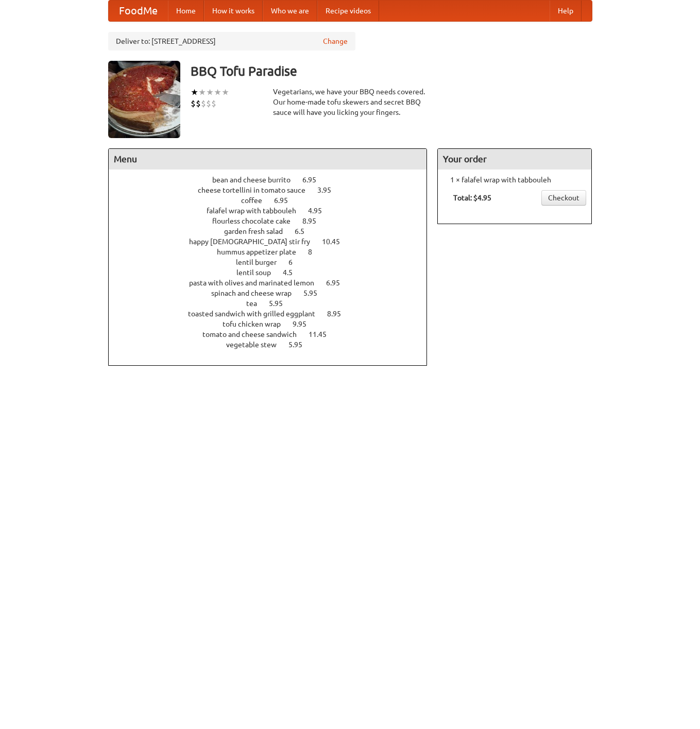 The height and width of the screenshot is (729, 700). Describe the element at coordinates (268, 159) in the screenshot. I see `h4: Menu` at that location.